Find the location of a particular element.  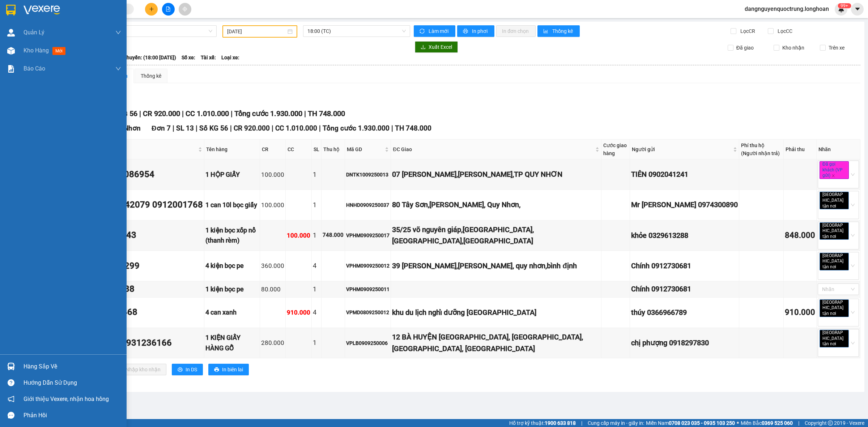

div: 4 is located at coordinates (316, 312).